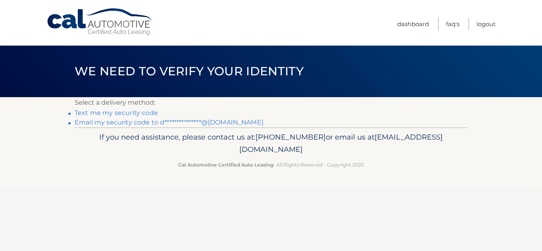 This screenshot has width=542, height=251. What do you see at coordinates (271, 165) in the screenshot?
I see `p: - All Rights Reserved - Copyright 2025` at bounding box center [271, 165].